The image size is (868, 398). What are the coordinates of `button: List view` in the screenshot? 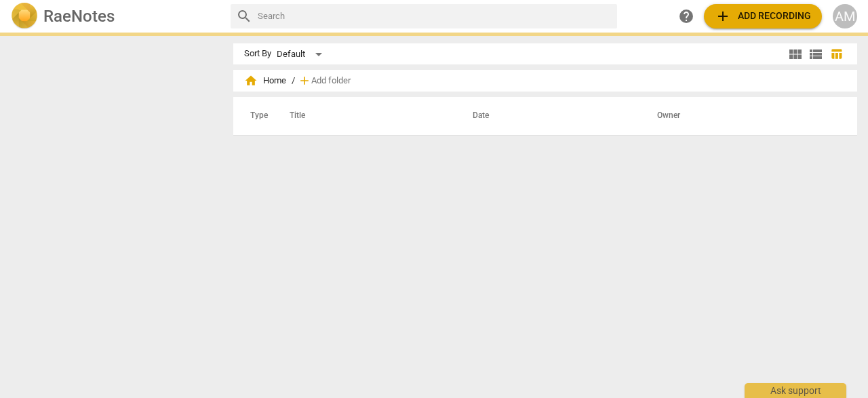 It's located at (816, 54).